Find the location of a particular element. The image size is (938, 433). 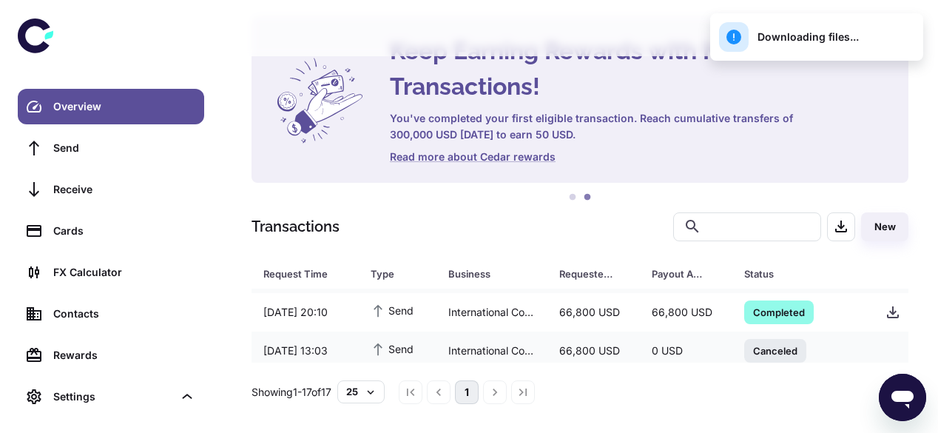

span: Payout Amount is located at coordinates (688, 274).